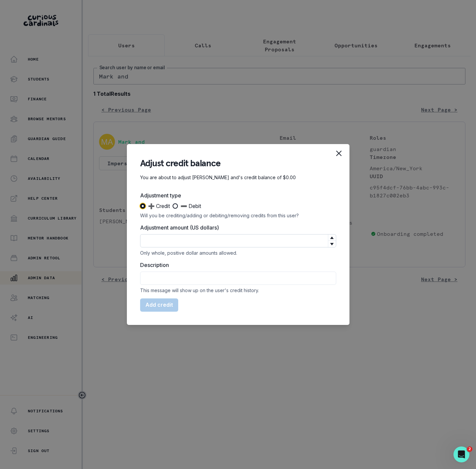  What do you see at coordinates (236, 196) in the screenshot?
I see `label: Adjustment type` at bounding box center [236, 196].